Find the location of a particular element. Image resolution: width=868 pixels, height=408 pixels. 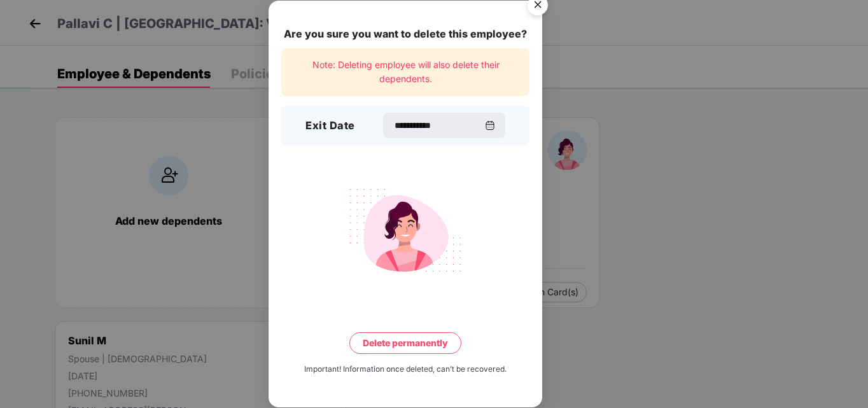

img: svg+xml;base64,PHN2ZyB4bWxucz0iaHR0cDovL3d3dy53My5vcmcvMjAwMC9zdmciIHdpZHRoPSIyMjQiIGhlaWdodD0iMT... is located at coordinates (405, 230).